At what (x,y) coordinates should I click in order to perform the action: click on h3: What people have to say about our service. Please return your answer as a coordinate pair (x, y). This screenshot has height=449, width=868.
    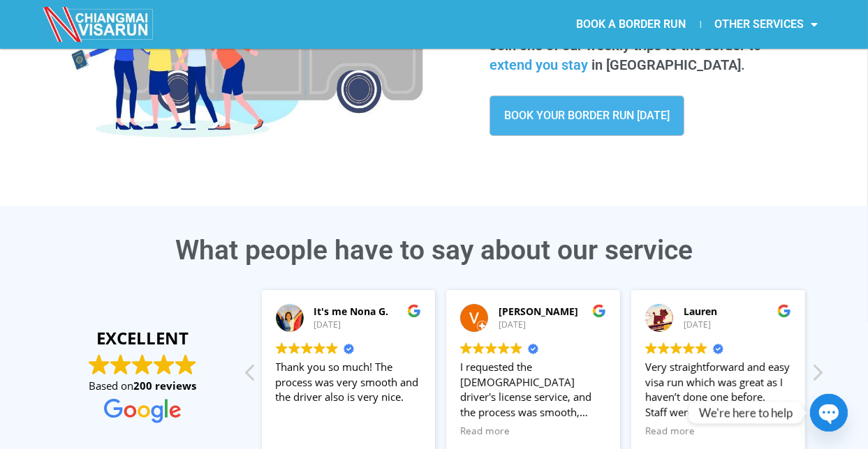
    Looking at the image, I should click on (434, 251).